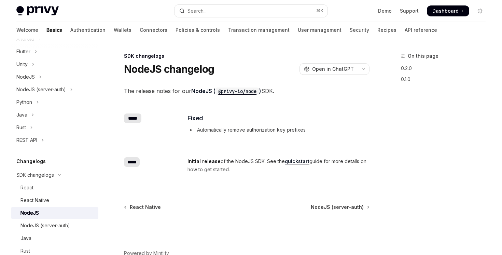 Image resolution: width=502 pixels, height=255 pixels. I want to click on a: Java, so click(55, 238).